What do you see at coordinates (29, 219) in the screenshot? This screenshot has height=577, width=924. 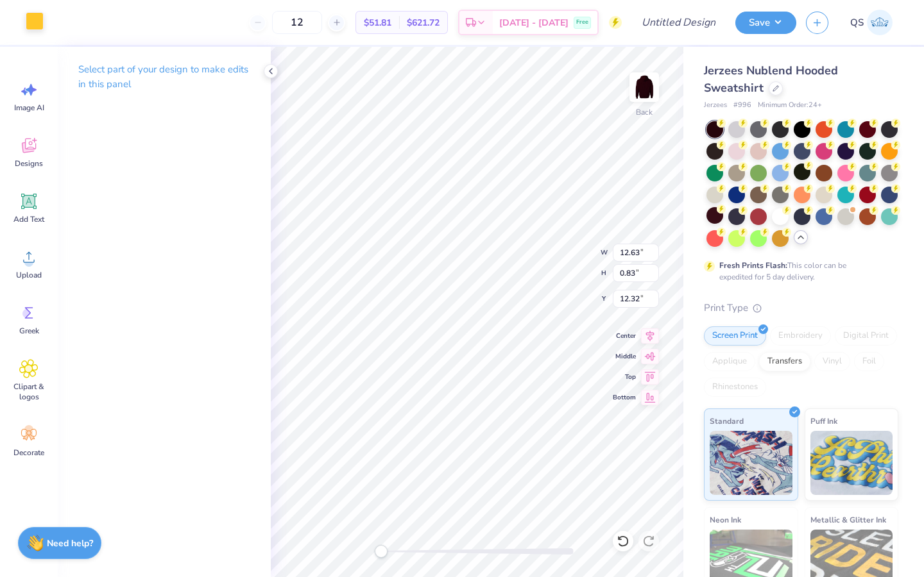 I see `span: Add Text` at bounding box center [29, 219].